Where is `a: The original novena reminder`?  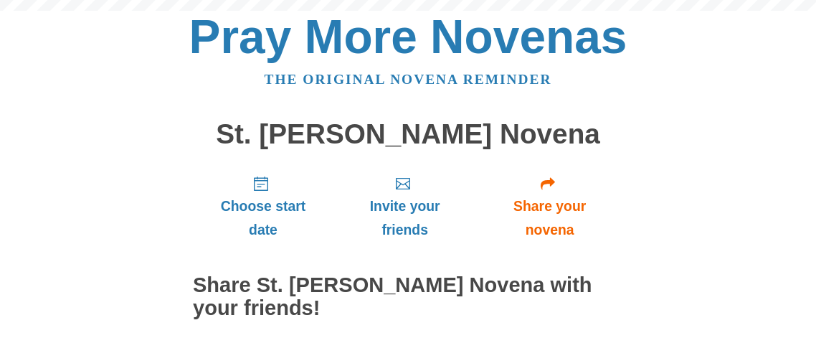
a: The original novena reminder is located at coordinates (408, 79).